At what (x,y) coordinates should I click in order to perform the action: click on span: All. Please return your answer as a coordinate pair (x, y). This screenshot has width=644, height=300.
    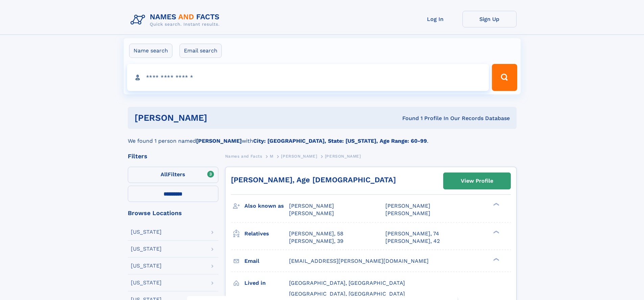
    Looking at the image, I should click on (164, 174).